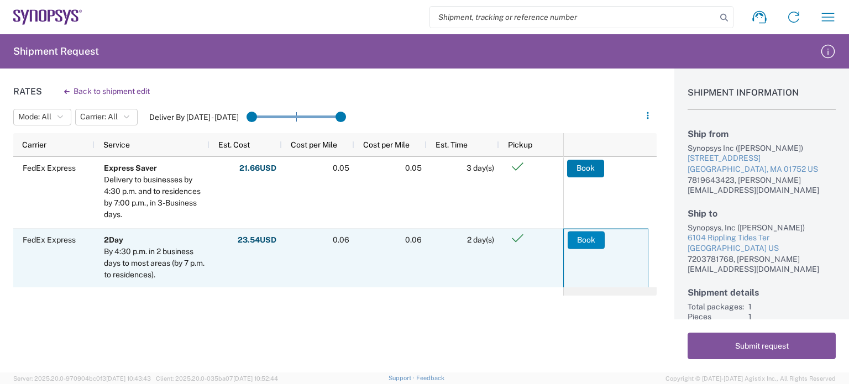 This screenshot has height=384, width=849. What do you see at coordinates (430, 378) in the screenshot?
I see `a: Feedback` at bounding box center [430, 378].